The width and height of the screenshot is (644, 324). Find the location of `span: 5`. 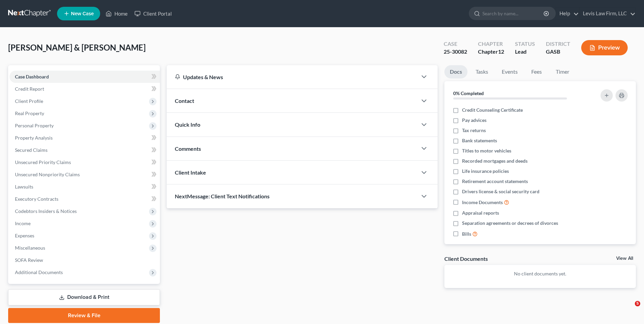

span: 5 is located at coordinates (638, 303).